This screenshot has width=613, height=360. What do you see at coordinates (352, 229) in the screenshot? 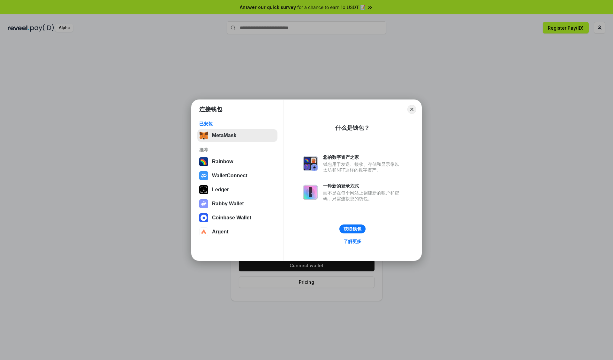
I see `div: 获取钱包` at bounding box center [352, 229].